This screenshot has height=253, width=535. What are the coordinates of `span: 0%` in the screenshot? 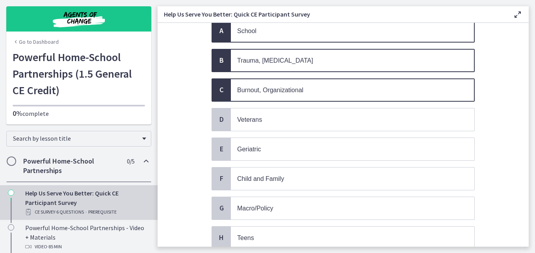 It's located at (17, 113).